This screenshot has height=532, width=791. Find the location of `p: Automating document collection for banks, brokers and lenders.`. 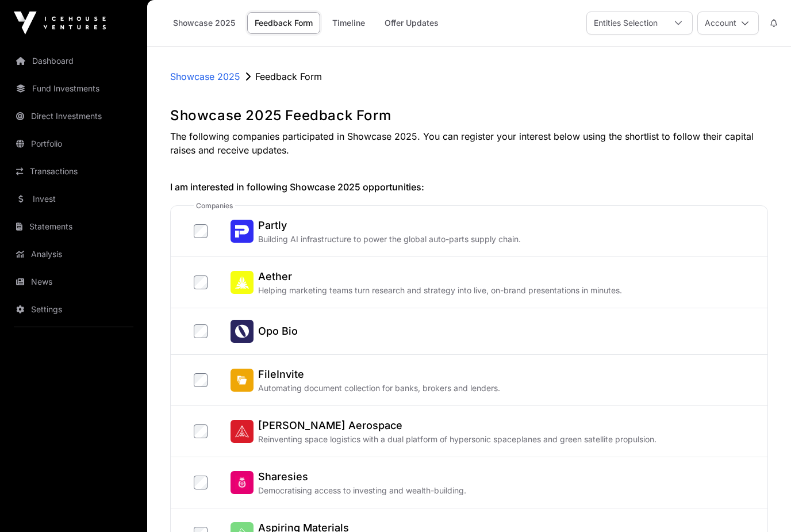

p: Automating document collection for banks, brokers and lenders. is located at coordinates (379, 388).